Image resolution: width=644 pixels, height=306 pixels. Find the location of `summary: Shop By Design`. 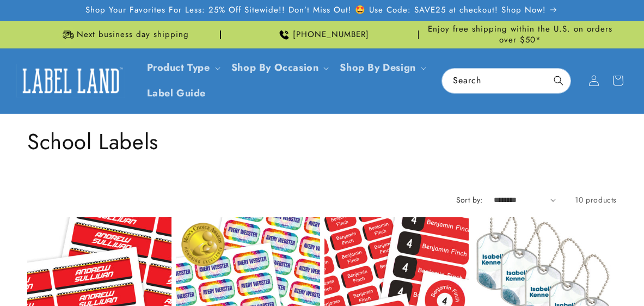

summary: Shop By Design is located at coordinates (382, 67).